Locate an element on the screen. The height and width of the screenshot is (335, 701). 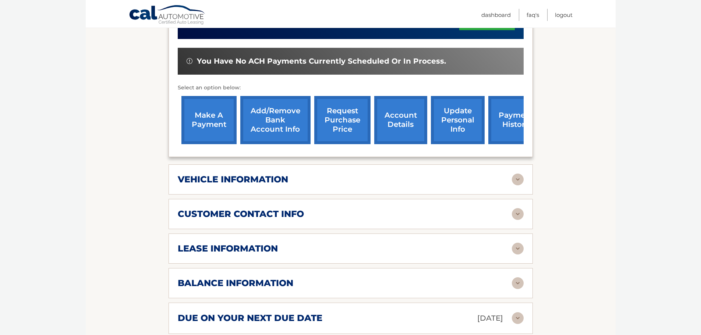
a: payment history is located at coordinates (516, 120).